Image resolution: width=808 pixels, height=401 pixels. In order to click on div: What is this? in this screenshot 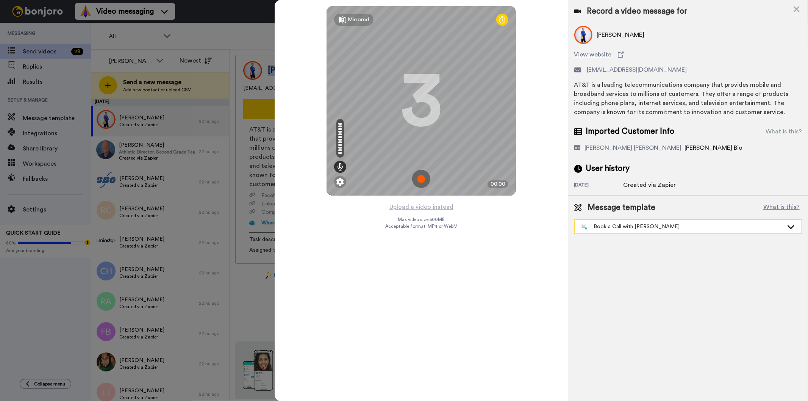, I will do `click(783, 131)`.